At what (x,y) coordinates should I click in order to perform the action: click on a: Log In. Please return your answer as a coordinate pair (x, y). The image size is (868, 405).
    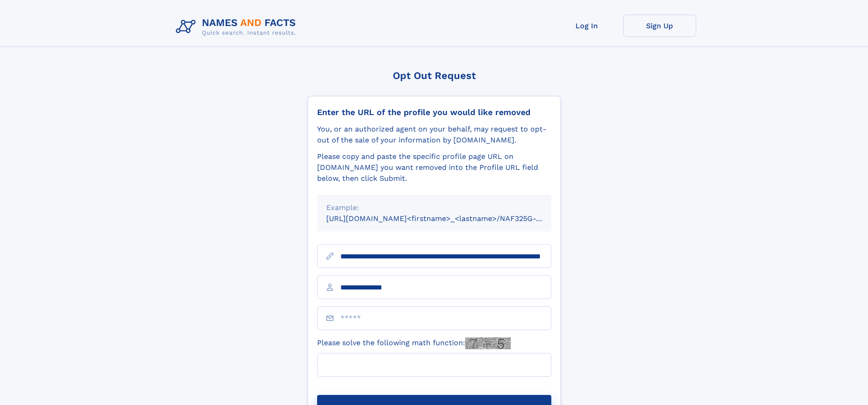
    Looking at the image, I should click on (587, 26).